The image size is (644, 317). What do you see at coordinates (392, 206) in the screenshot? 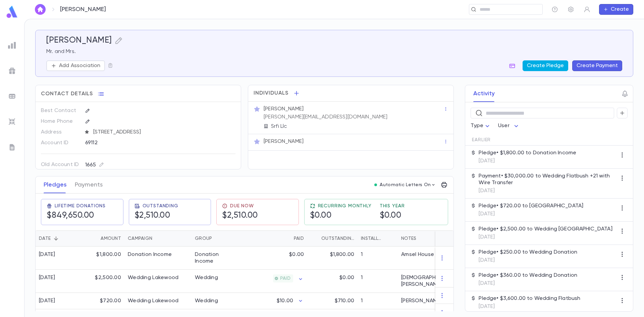
I see `span: This Year` at bounding box center [392, 206].